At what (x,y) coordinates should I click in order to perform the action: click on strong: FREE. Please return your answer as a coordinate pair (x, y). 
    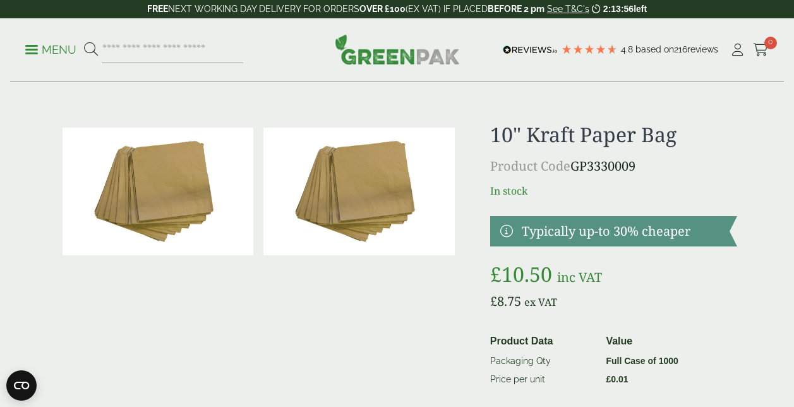
    Looking at the image, I should click on (157, 9).